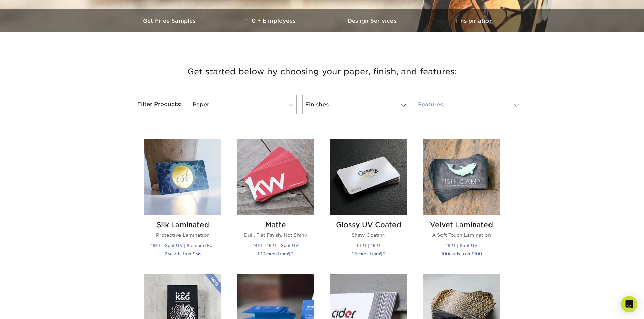 The image size is (644, 319). I want to click on p: Dull, Flat Finish, Not Shiny, so click(276, 235).